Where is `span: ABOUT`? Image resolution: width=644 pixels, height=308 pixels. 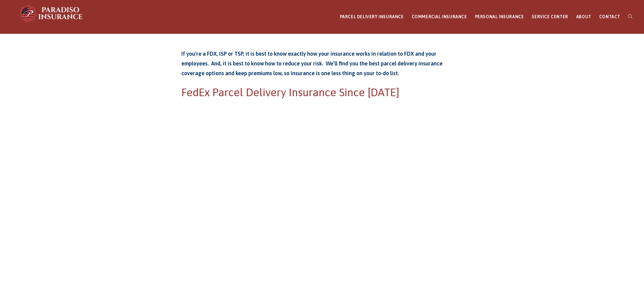
span: ABOUT is located at coordinates (584, 17).